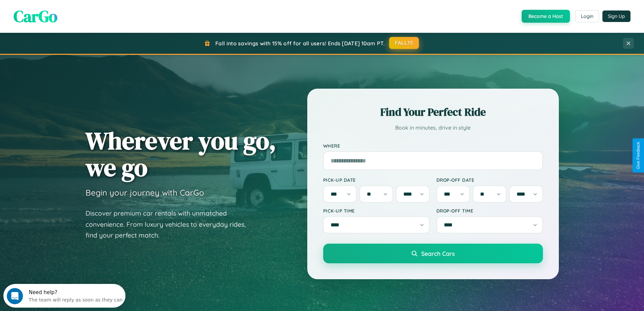  I want to click on button: FALL15, so click(404, 43).